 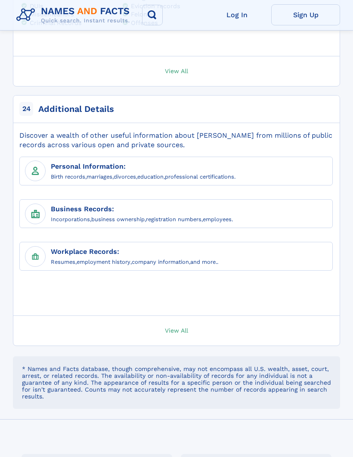 What do you see at coordinates (150, 176) in the screenshot?
I see `a: education` at bounding box center [150, 176].